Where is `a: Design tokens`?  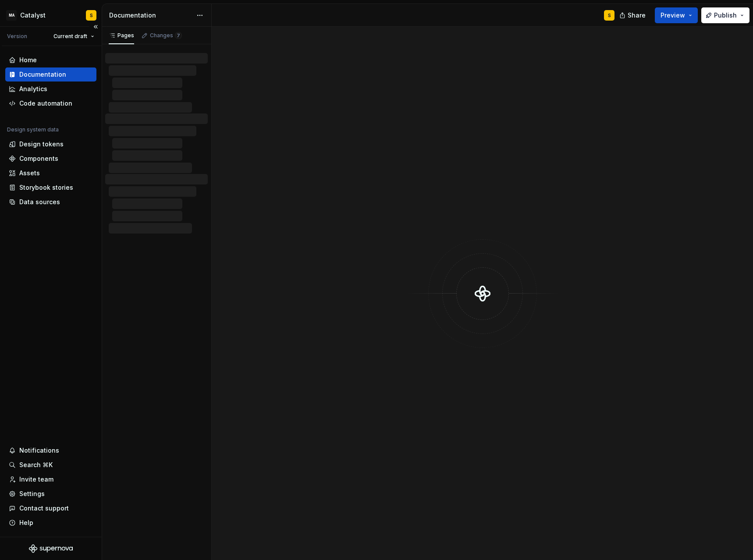 a: Design tokens is located at coordinates (51, 144).